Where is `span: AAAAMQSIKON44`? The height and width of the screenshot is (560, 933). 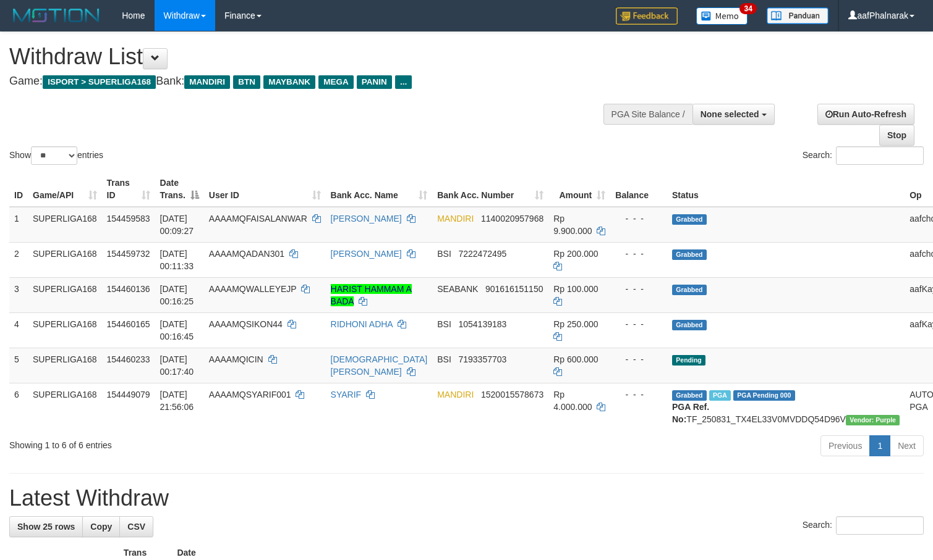 span: AAAAMQSIKON44 is located at coordinates (245, 325).